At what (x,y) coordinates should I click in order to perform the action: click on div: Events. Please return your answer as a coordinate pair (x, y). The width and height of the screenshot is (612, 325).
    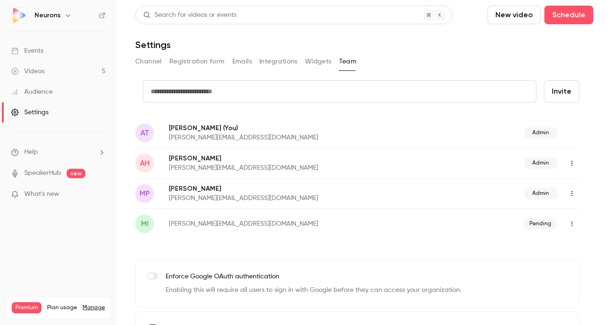
    Looking at the image, I should click on (27, 51).